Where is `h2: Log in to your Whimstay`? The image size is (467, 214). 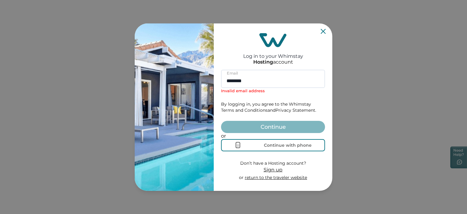 h2: Log in to your Whimstay is located at coordinates (273, 53).